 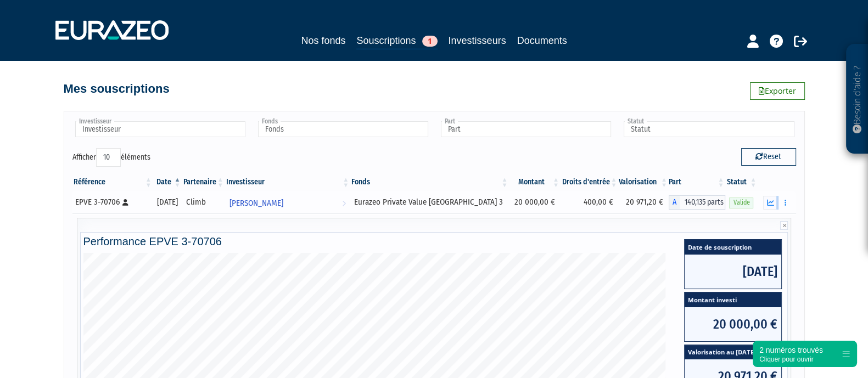 What do you see at coordinates (396, 41) in the screenshot?
I see `a: Souscriptions1` at bounding box center [396, 41].